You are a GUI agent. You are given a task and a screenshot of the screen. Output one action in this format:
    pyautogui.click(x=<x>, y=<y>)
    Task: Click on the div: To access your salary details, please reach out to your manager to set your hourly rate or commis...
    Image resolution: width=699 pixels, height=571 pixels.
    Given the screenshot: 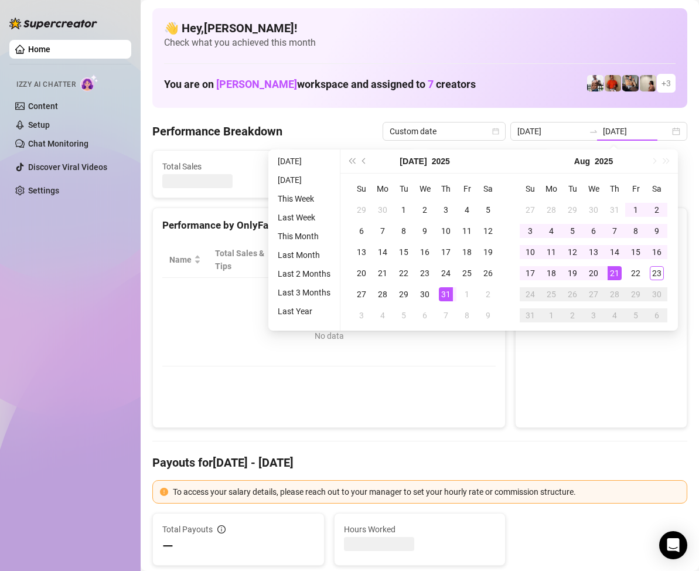 What is the action you would take?
    pyautogui.click(x=426, y=492)
    